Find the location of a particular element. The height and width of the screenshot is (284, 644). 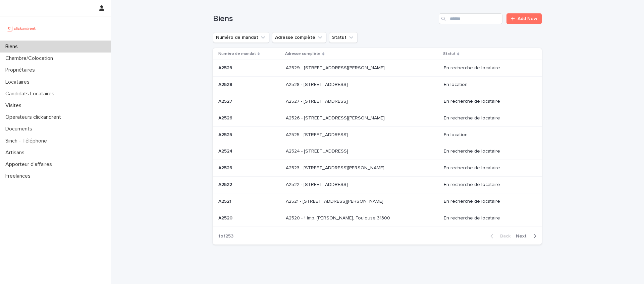

p: Operateurs clickandrent is located at coordinates (35, 117).